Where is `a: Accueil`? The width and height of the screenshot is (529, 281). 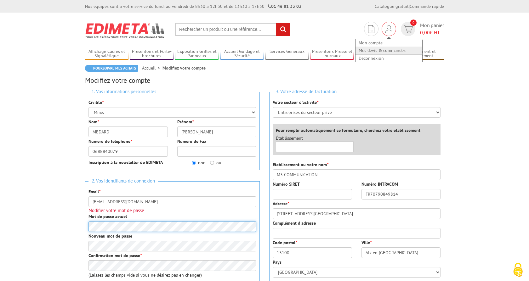
a: Accueil is located at coordinates (152, 68).